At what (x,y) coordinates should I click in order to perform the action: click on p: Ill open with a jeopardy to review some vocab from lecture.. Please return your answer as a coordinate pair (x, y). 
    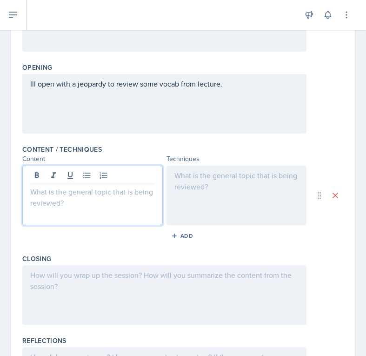
    Looking at the image, I should click on (164, 84).